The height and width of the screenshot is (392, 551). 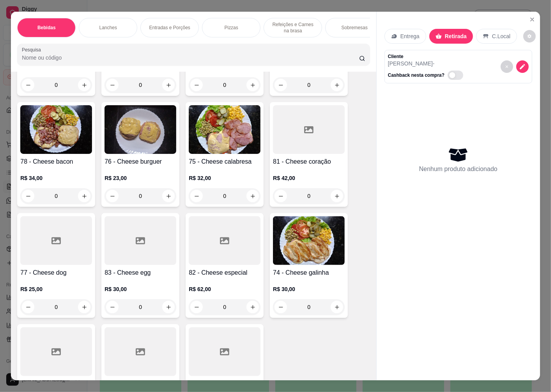 I want to click on h4: 82 - Cheese especial, so click(x=225, y=273).